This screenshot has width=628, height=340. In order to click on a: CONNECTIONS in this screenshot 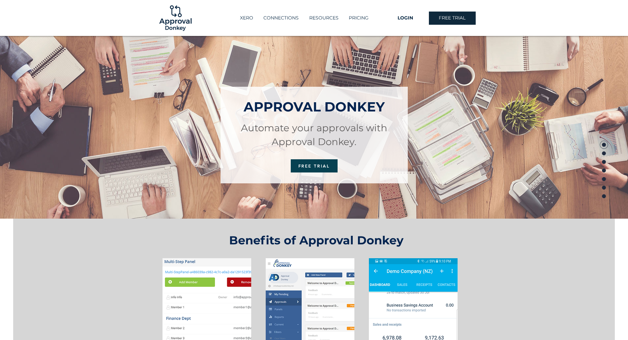, I will do `click(281, 18)`.